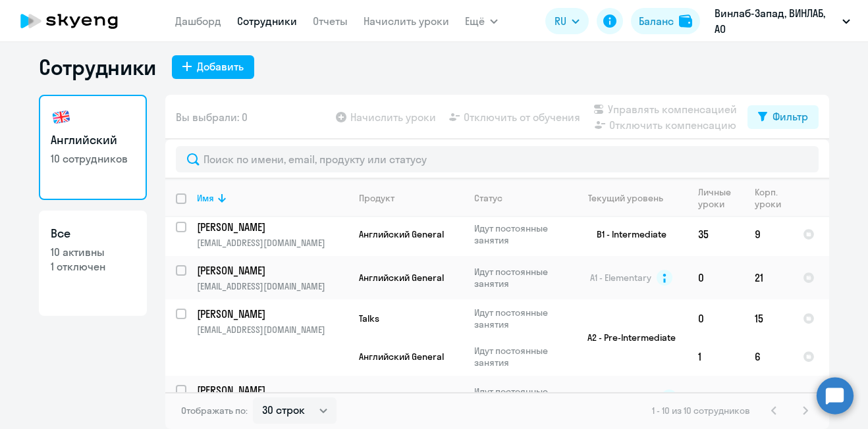 The image size is (868, 429). Describe the element at coordinates (93, 252) in the screenshot. I see `p: 10 активны` at that location.